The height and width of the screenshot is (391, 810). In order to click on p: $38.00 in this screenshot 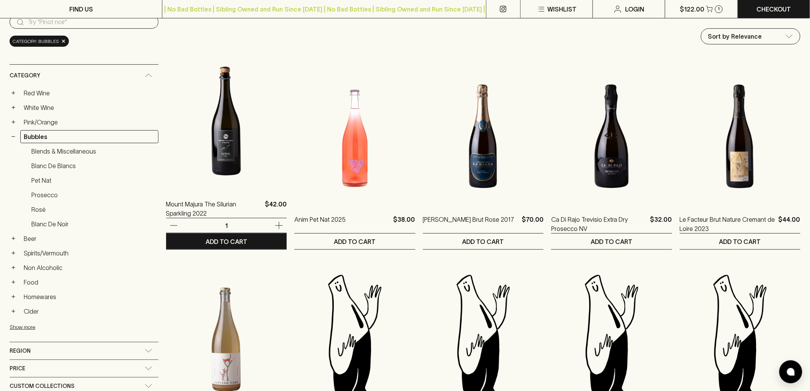, I will do `click(404, 224)`.